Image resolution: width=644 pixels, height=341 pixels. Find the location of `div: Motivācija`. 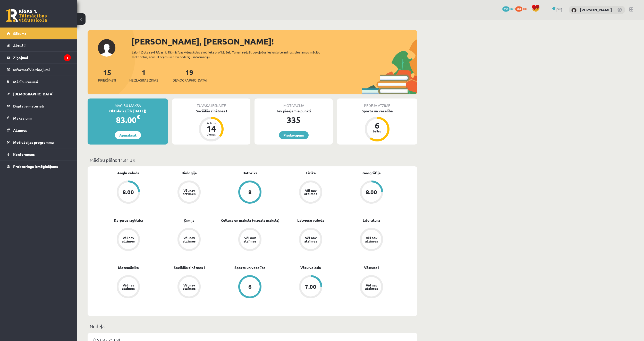

div: Motivācija is located at coordinates (294, 104).